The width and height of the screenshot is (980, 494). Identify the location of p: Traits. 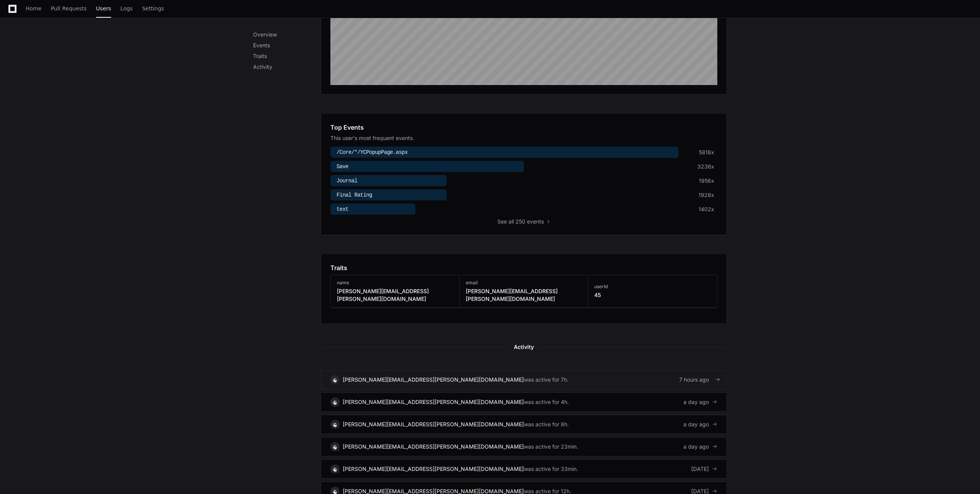
(287, 56).